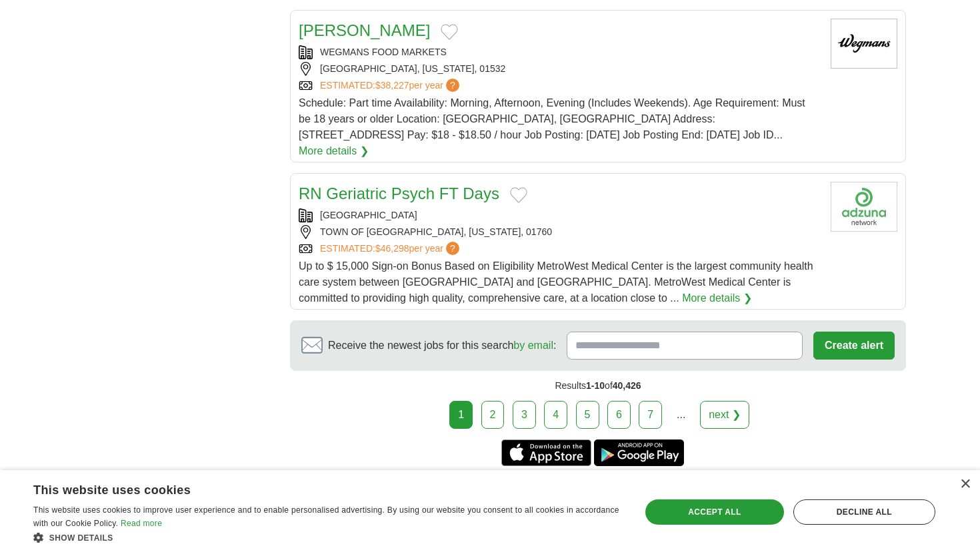  I want to click on a: 3, so click(524, 415).